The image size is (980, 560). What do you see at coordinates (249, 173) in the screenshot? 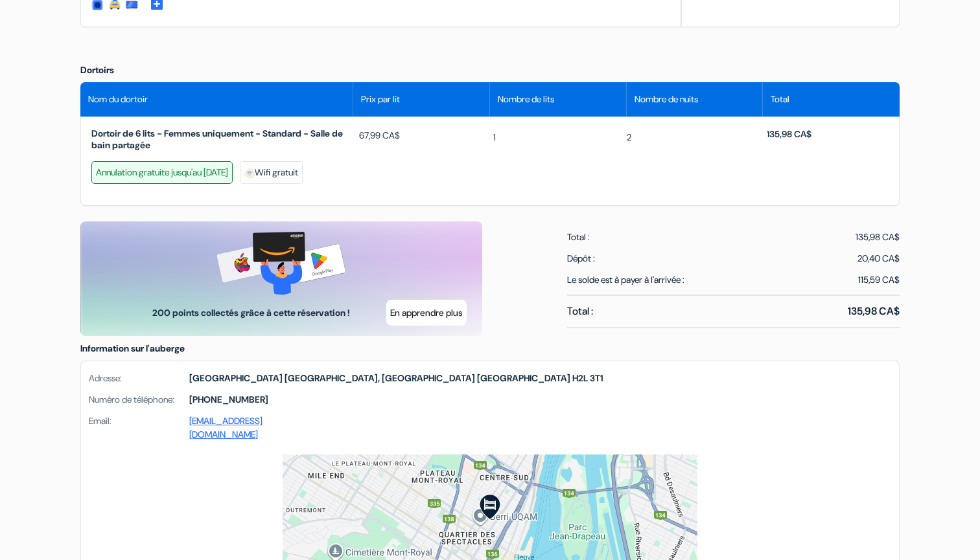
I see `img: freeWifi.svg` at bounding box center [249, 173].